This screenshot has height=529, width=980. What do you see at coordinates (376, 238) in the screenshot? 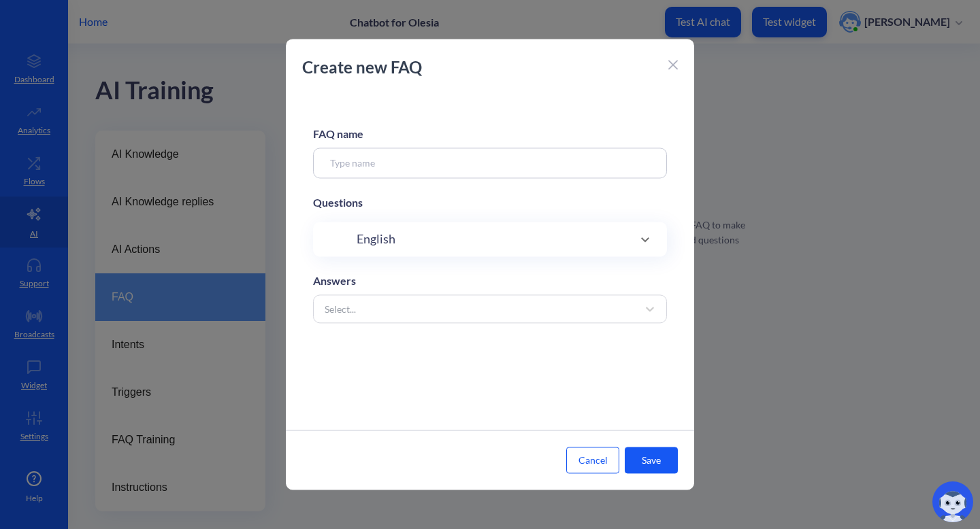
I see `span: English` at bounding box center [376, 238].